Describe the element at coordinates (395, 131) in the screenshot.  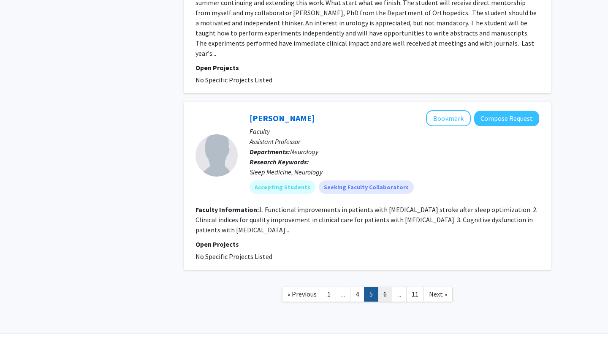
I see `p: Faculty` at that location.